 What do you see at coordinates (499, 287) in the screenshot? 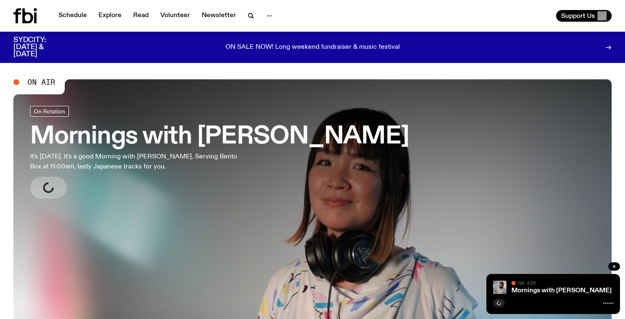
I see `img: Kana Frazer is smiling at the camera with her head tilted slightly to her left. She wears big bla...` at bounding box center [499, 287].